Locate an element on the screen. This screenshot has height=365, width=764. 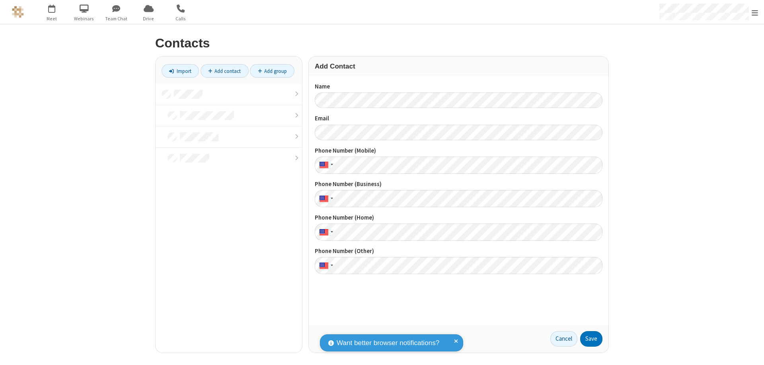
button: Save is located at coordinates (592, 339).